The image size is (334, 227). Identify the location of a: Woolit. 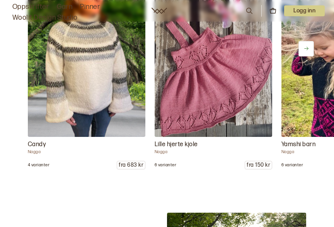
(159, 11).